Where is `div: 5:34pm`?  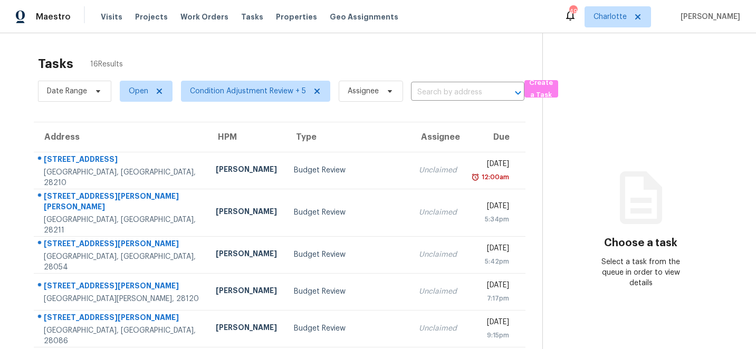 div: 5:34pm is located at coordinates (491, 220).